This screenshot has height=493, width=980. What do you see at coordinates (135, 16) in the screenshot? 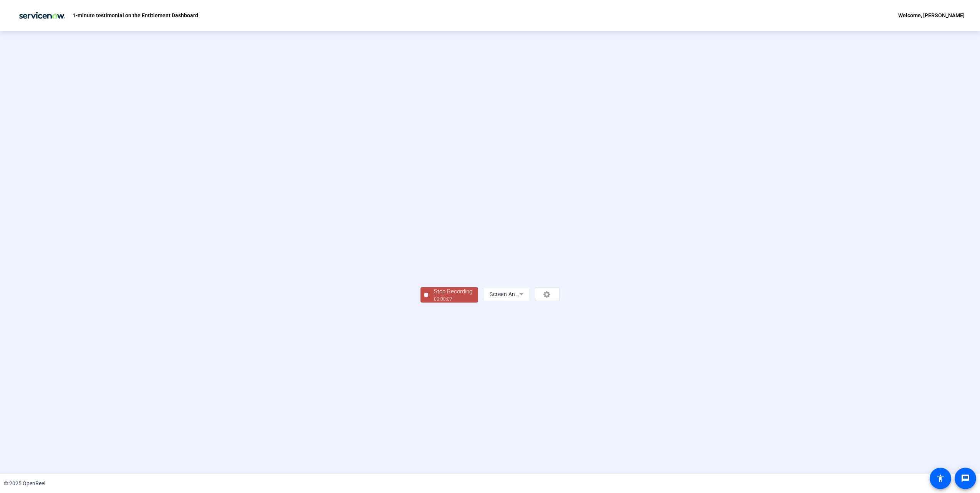
I see `p: 1-minute testimonial on the Entitlement Dashboard` at bounding box center [135, 16].